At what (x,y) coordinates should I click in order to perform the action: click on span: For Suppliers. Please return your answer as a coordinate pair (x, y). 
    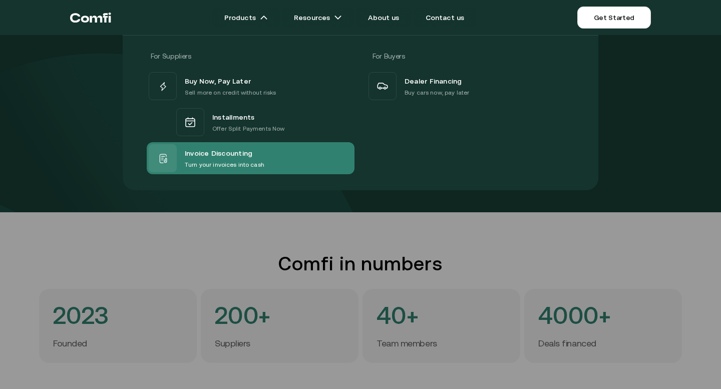
    Looking at the image, I should click on (171, 56).